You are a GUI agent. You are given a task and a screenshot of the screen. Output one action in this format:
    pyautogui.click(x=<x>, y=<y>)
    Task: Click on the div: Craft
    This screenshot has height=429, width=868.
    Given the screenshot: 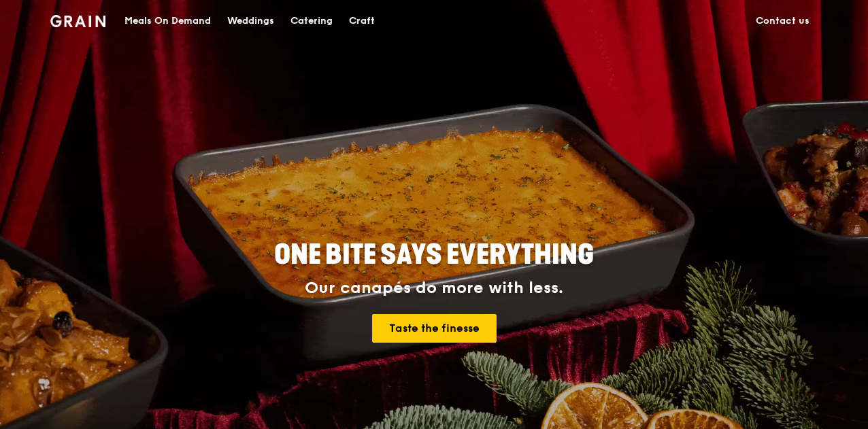 What is the action you would take?
    pyautogui.click(x=362, y=21)
    